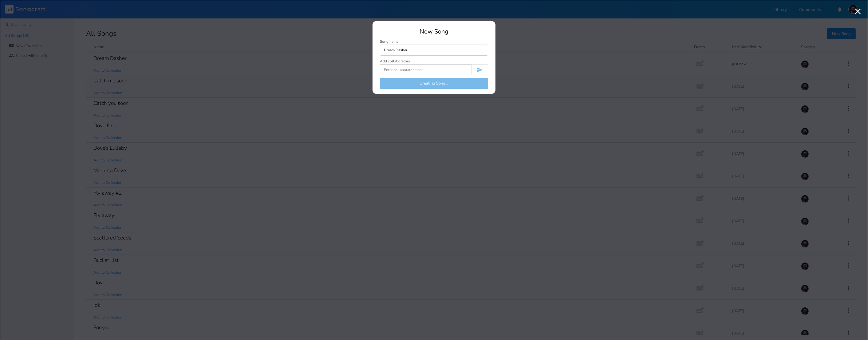 This screenshot has width=868, height=340. Describe the element at coordinates (426, 70) in the screenshot. I see `input: Enter collaborator email` at that location.